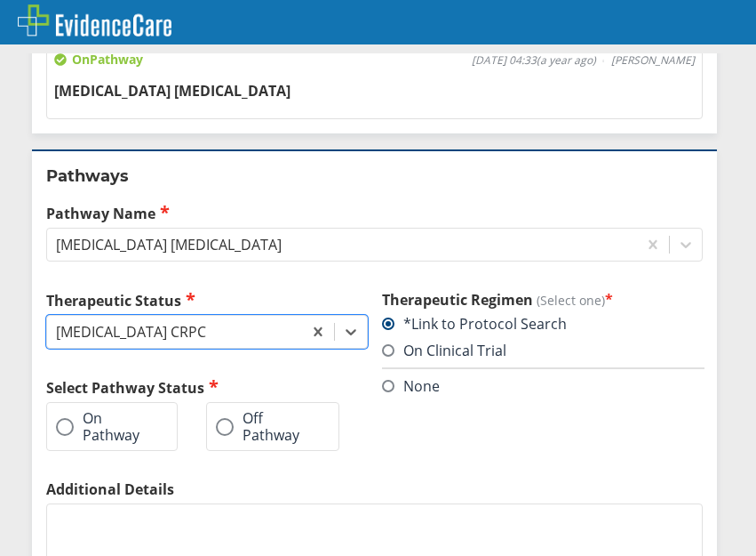 This screenshot has width=756, height=556. I want to click on h2: Pathways, so click(374, 176).